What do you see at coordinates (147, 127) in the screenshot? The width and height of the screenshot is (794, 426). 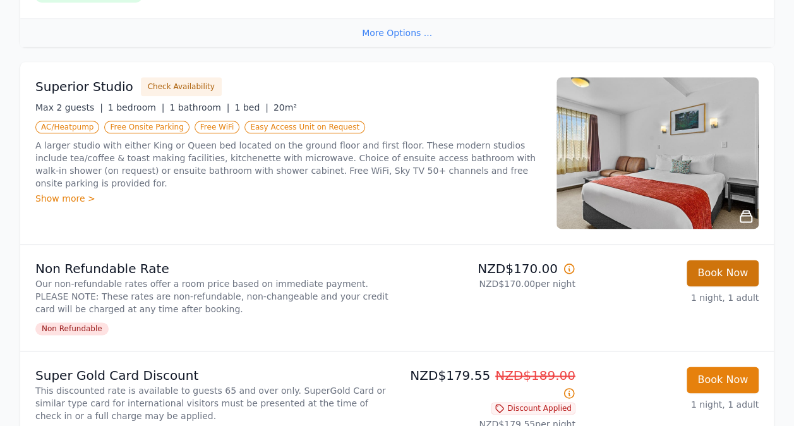 I see `span: Free Onsite Parking` at bounding box center [147, 127].